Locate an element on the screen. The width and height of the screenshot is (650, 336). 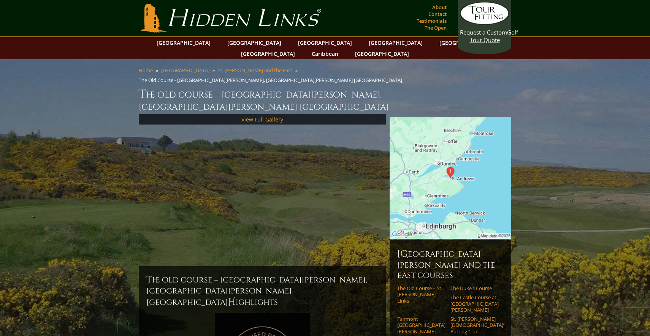
a: View Full Gallery is located at coordinates (262, 119).